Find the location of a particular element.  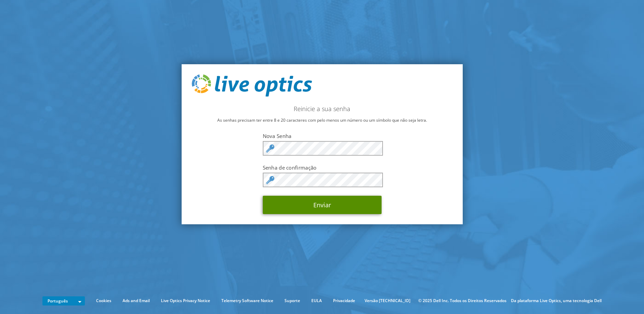

p: As senhas precisam ter entre 8 e 20 caracteres com pelo menos um número ou um símbolo que não sej... is located at coordinates (322, 121).